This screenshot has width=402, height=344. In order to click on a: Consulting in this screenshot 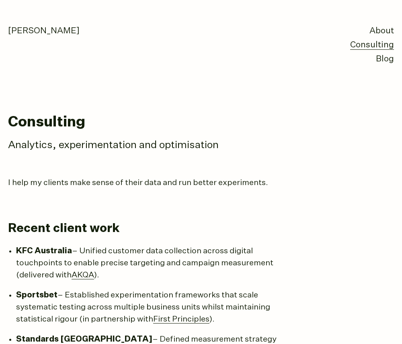, I will do `click(372, 45)`.